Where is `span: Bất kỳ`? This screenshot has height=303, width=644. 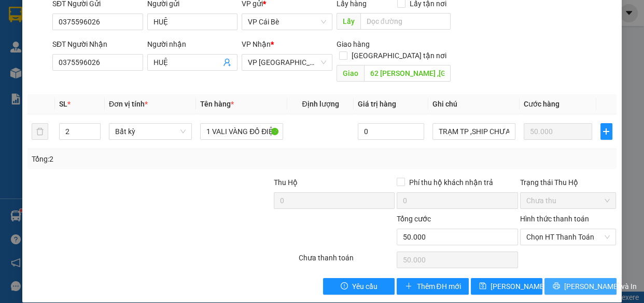 span: Bất kỳ is located at coordinates (151, 131).